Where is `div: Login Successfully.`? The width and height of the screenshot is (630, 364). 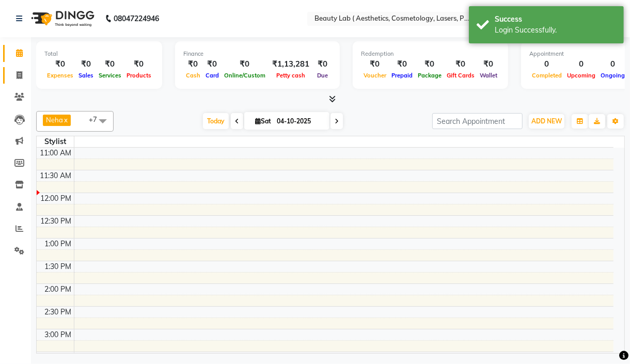
div: Login Successfully. is located at coordinates (556, 30).